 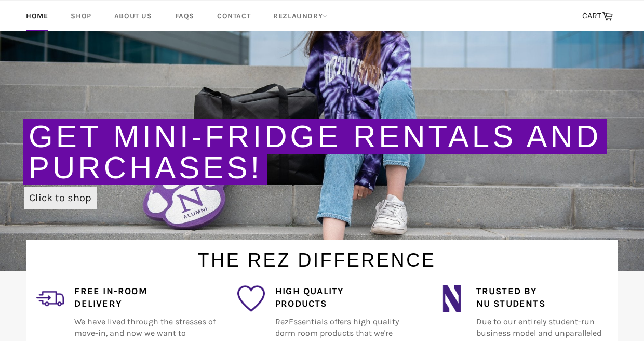 I want to click on a: FAQs, so click(x=185, y=16).